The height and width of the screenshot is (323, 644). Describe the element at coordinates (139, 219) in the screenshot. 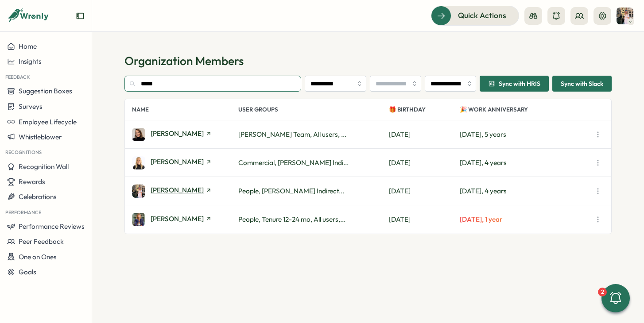

I see `img: Hanna Smith` at that location.